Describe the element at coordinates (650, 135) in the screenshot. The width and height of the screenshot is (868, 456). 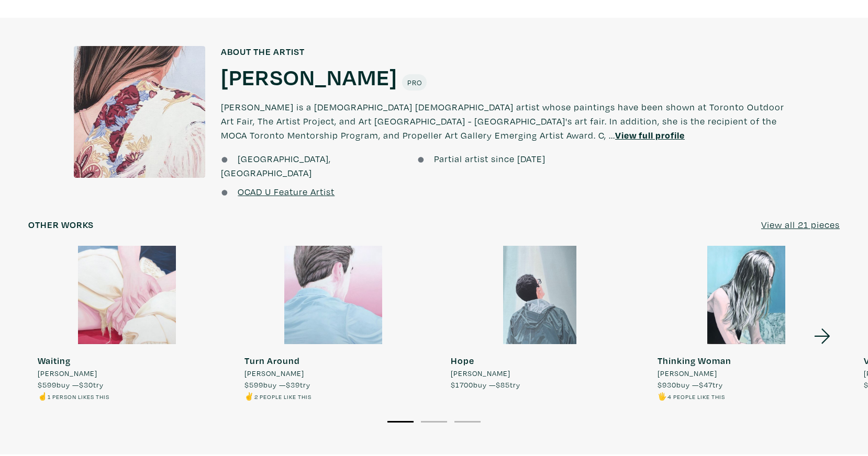
I see `u: View full profile` at that location.